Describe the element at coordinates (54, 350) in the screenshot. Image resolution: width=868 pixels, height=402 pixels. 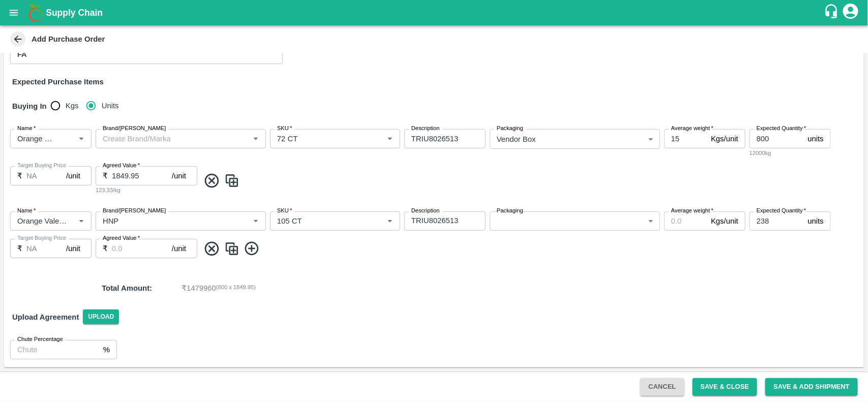
I see `input: Chute` at that location.